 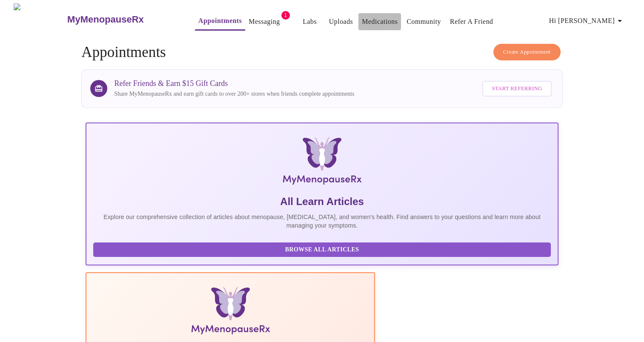 I want to click on a: Medications, so click(x=379, y=22).